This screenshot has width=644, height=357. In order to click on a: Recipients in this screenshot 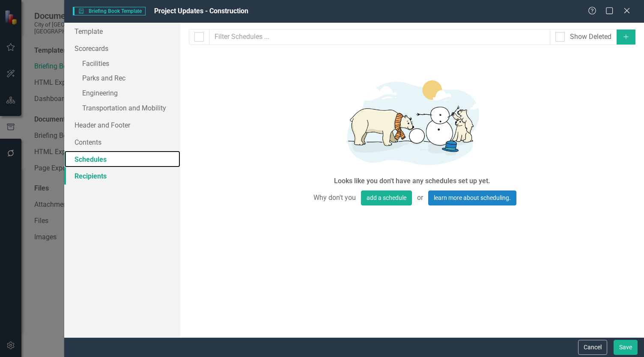, I will do `click(122, 176)`.